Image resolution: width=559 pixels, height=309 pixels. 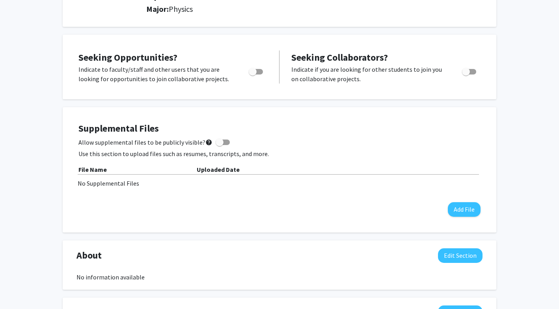 What do you see at coordinates (280, 129) in the screenshot?
I see `h4: Supplemental Files` at bounding box center [280, 129].